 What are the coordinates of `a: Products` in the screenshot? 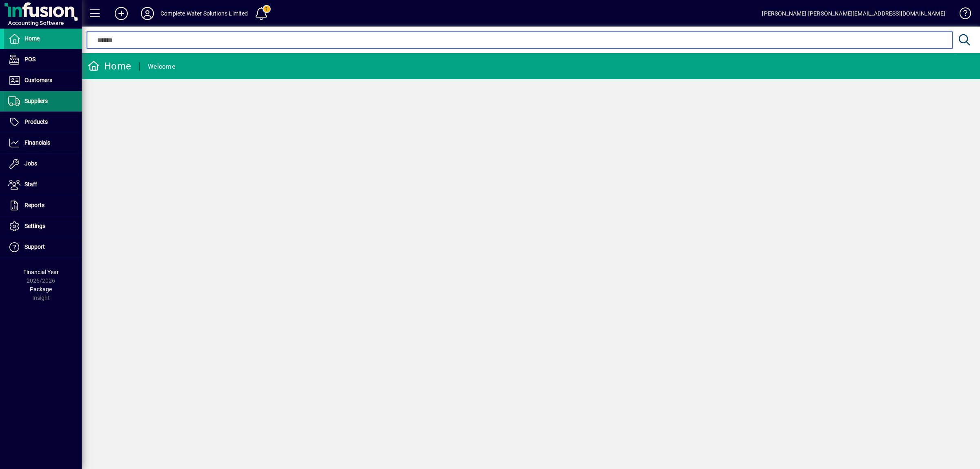 It's located at (43, 122).